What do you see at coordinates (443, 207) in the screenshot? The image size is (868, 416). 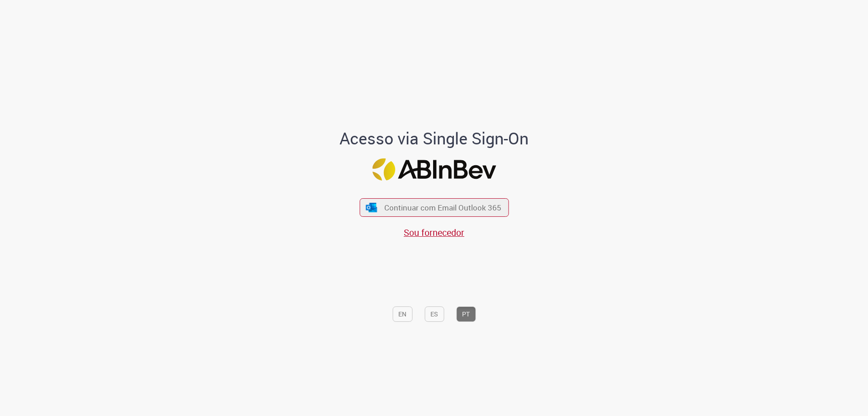 I see `span: Continuar com Email Outlook 365` at bounding box center [443, 207].